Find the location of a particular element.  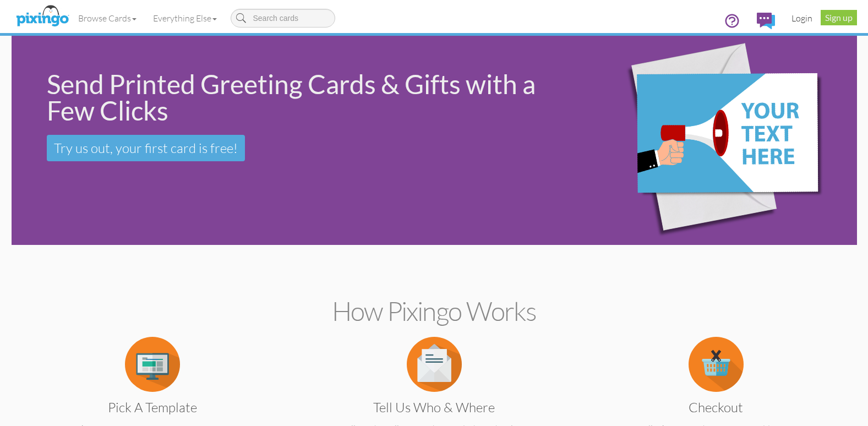

a: Sign up is located at coordinates (839, 17).